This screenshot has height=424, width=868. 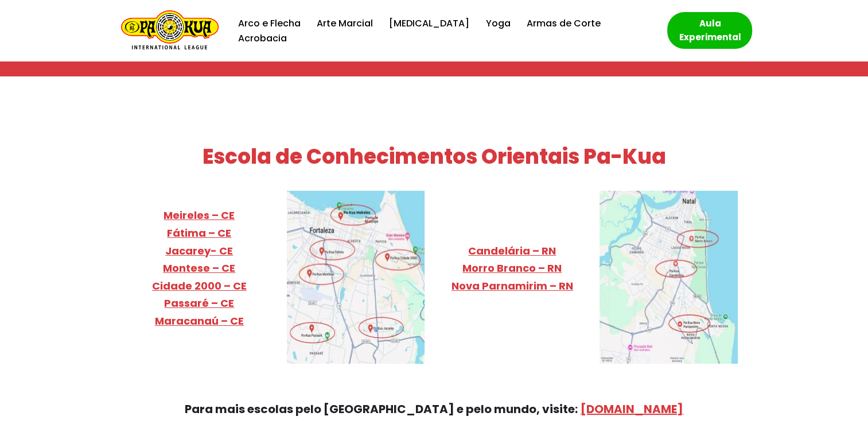 What do you see at coordinates (512, 277) in the screenshot?
I see `a: Morro Branco – RNNova Parnamirim – RN` at bounding box center [512, 277].